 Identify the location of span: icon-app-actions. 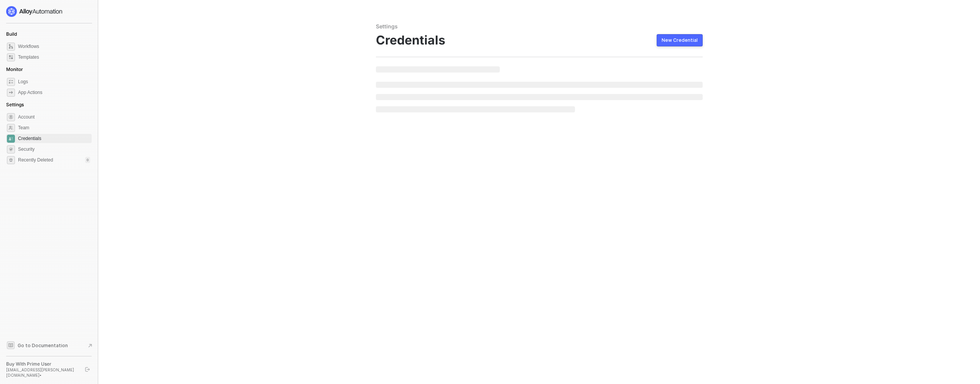
(11, 92).